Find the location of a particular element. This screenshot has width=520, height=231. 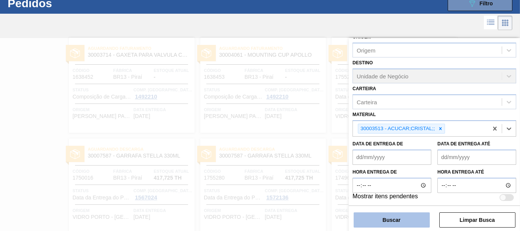

label: Destino is located at coordinates (363, 63).